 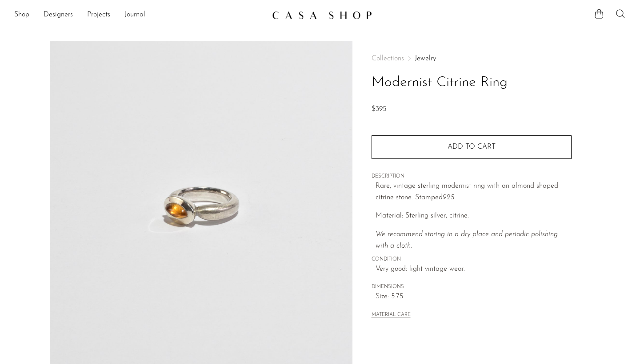 I want to click on em: 925., so click(x=449, y=198).